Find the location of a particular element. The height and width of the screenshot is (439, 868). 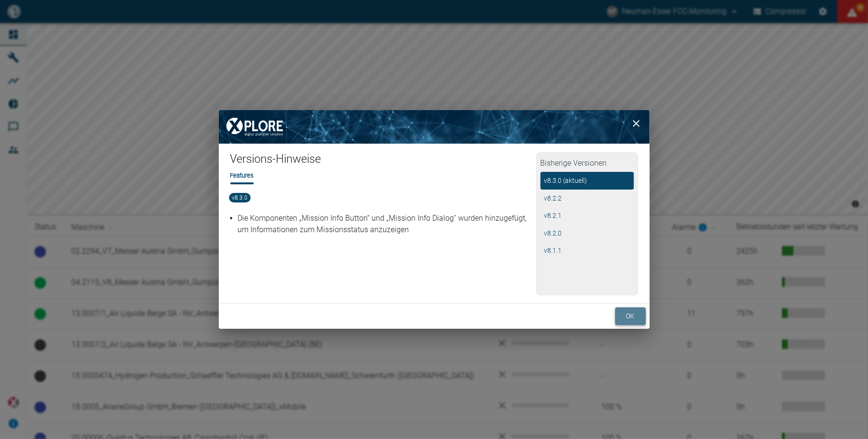

img: background image is located at coordinates (434, 127).